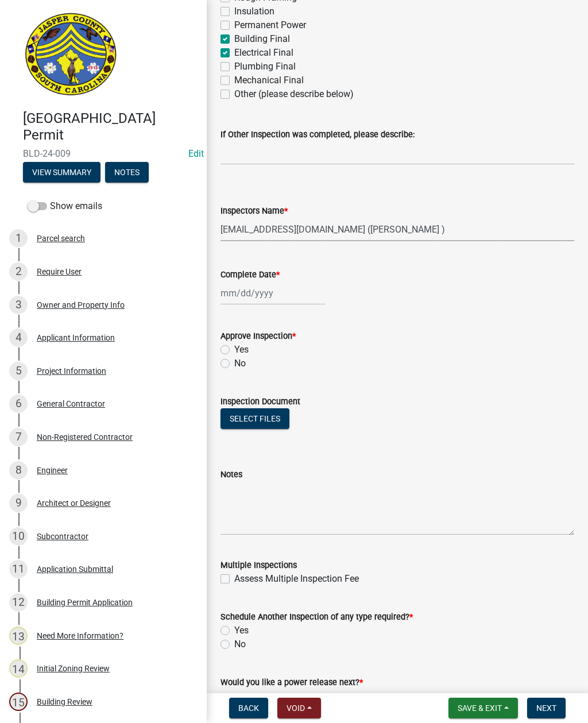 The height and width of the screenshot is (723, 588). What do you see at coordinates (80, 636) in the screenshot?
I see `div: Need More Information?` at bounding box center [80, 636].